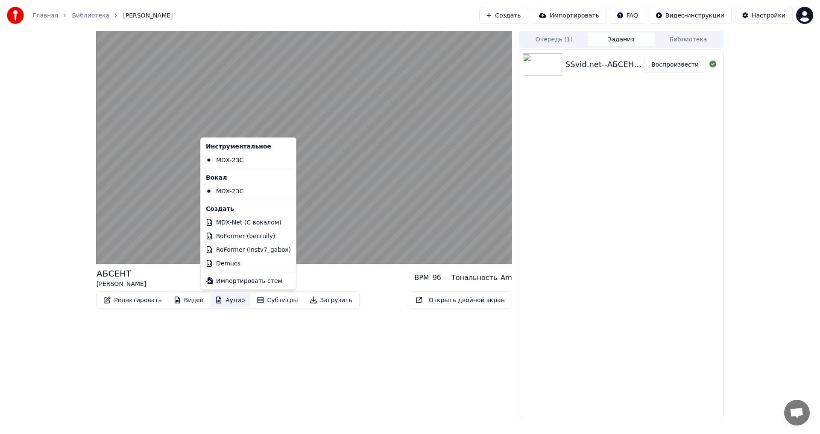 Image resolution: width=820 pixels, height=434 pixels. Describe the element at coordinates (248, 250) in the screenshot. I see `div: RoFormer (instv7_gabox)` at that location.